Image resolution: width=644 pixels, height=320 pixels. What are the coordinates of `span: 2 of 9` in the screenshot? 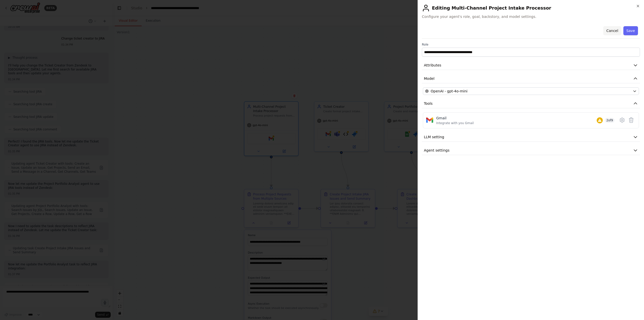 It's located at (610, 120).